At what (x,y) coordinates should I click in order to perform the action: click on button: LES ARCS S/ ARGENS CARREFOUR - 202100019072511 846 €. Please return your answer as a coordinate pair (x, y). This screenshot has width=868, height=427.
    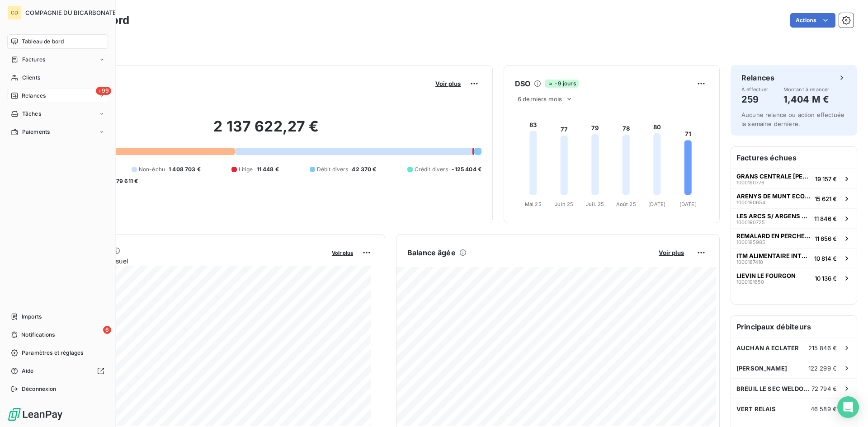
    Looking at the image, I should click on (794, 218).